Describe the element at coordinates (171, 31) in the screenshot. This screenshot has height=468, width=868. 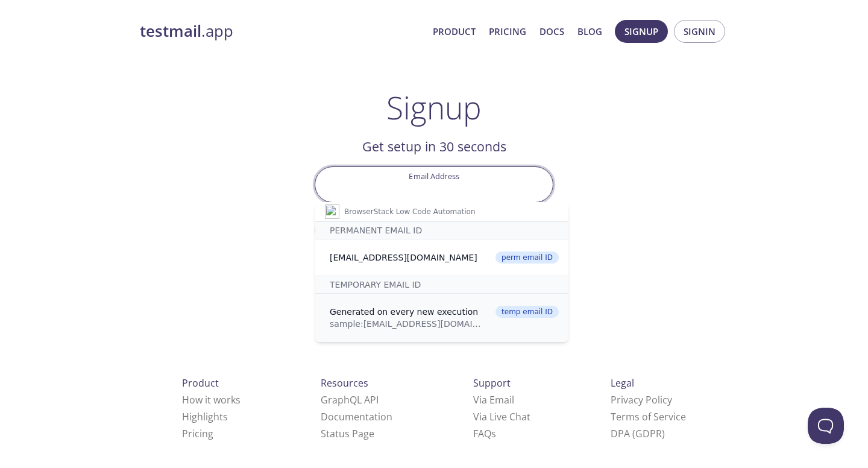
I see `strong: testmail` at that location.